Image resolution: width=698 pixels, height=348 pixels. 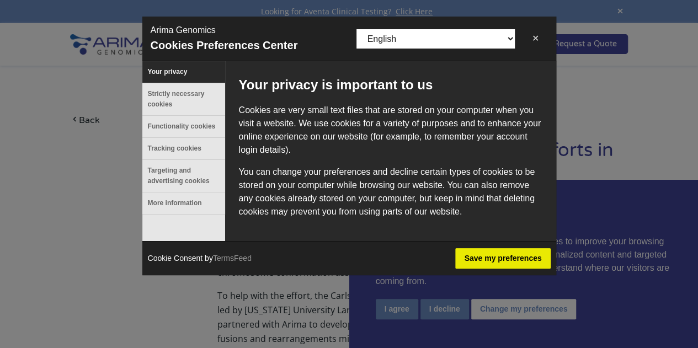 What do you see at coordinates (200, 258) in the screenshot?
I see `div: Cookie Consent by` at bounding box center [200, 258].